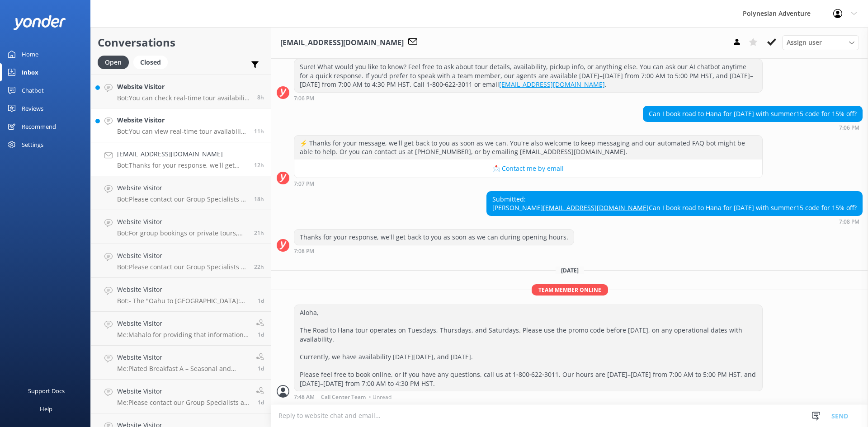 Image resolution: width=868 pixels, height=427 pixels. Describe the element at coordinates (343, 397) in the screenshot. I see `span: Call Center Team` at that location.